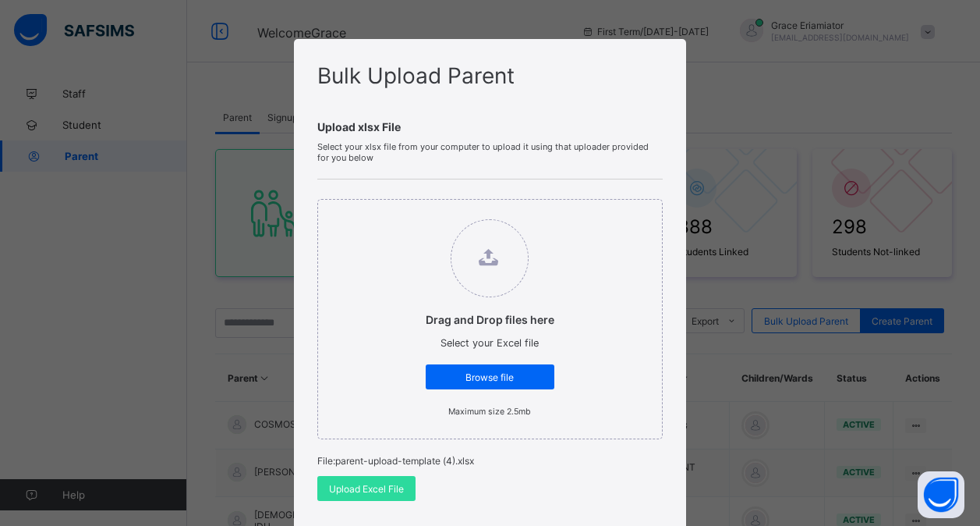  I want to click on span: Select your Excel file, so click(490, 343).